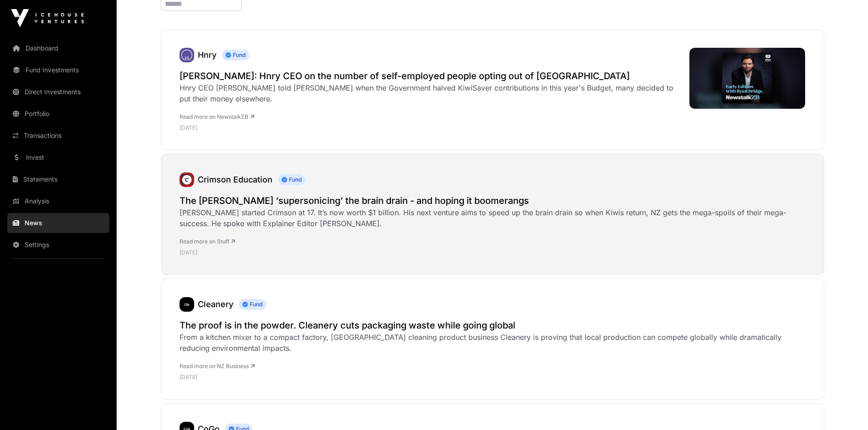 This screenshot has height=430, width=868. Describe the element at coordinates (58, 49) in the screenshot. I see `a: Dashboard` at that location.